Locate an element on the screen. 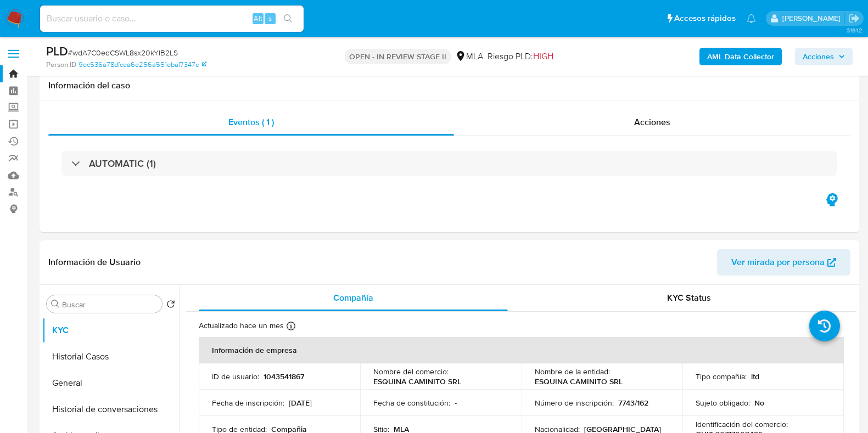 The width and height of the screenshot is (868, 433). input: Buscar is located at coordinates (109, 304).